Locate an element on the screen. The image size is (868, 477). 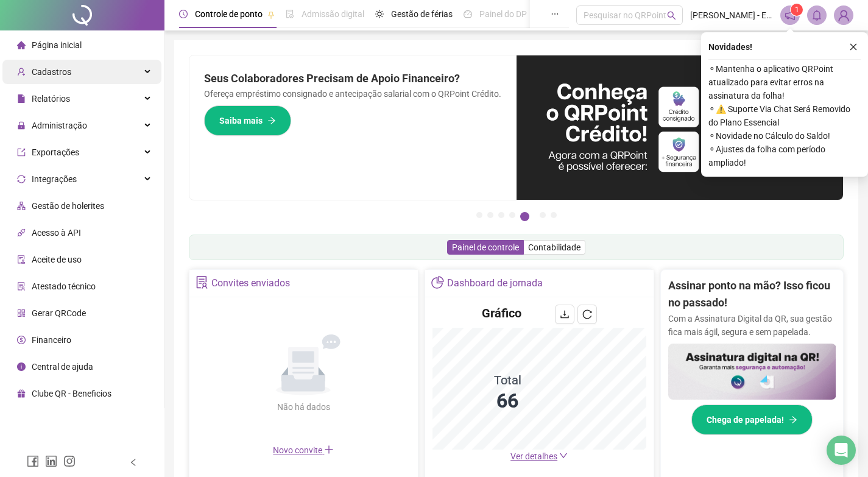
span: Administração is located at coordinates (59, 125).